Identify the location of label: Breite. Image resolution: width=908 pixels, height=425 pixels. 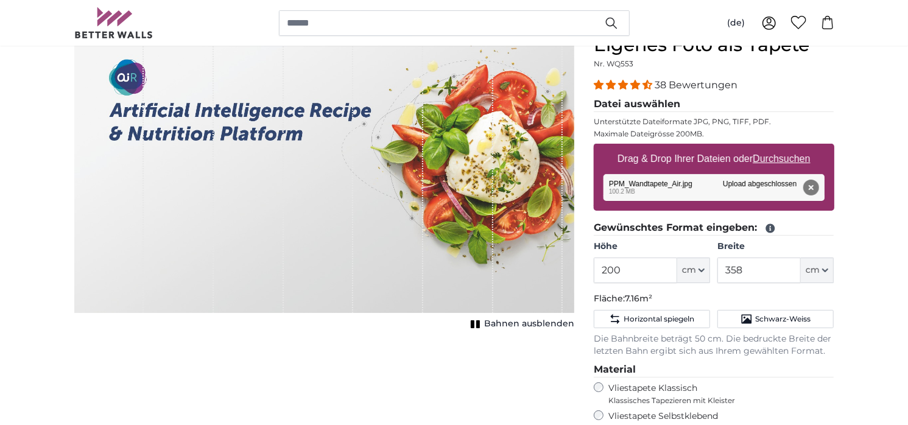
(776, 247).